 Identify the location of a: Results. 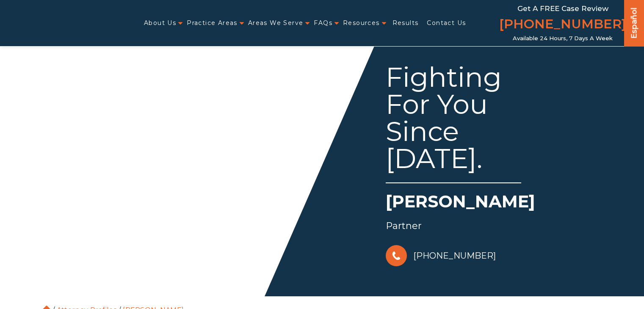
(406, 23).